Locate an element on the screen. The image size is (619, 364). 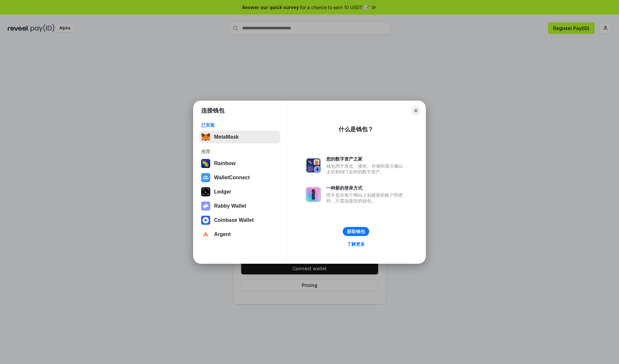
button: 获取钱包 is located at coordinates (355, 232).